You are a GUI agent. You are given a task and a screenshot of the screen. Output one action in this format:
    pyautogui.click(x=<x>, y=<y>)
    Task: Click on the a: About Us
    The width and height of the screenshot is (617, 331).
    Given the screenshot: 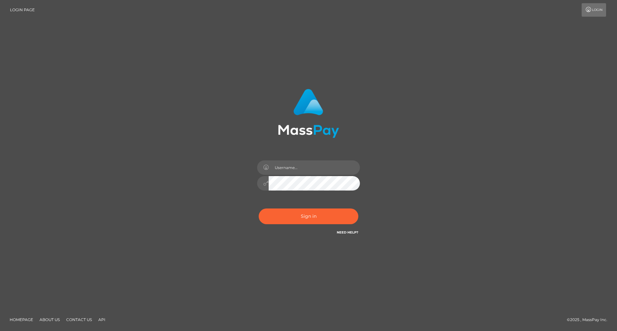 What is the action you would take?
    pyautogui.click(x=49, y=320)
    